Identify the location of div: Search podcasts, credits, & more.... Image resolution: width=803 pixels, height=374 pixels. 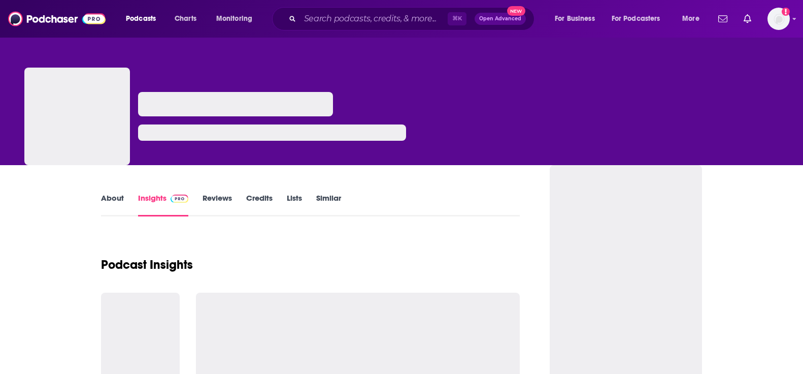
(413, 19).